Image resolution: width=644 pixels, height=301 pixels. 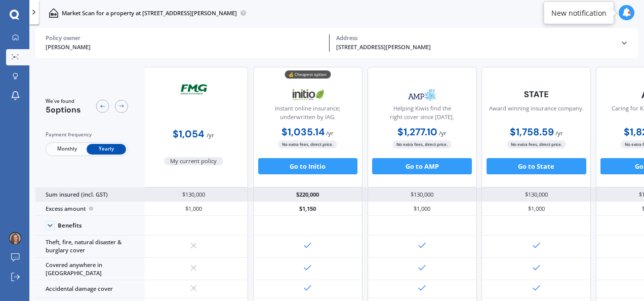 I want to click on div: New notification, so click(x=579, y=13).